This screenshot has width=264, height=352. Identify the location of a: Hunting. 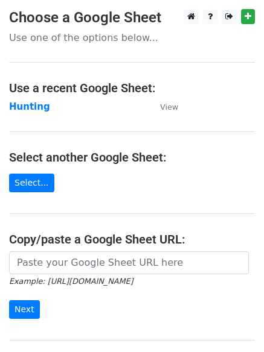
(30, 107).